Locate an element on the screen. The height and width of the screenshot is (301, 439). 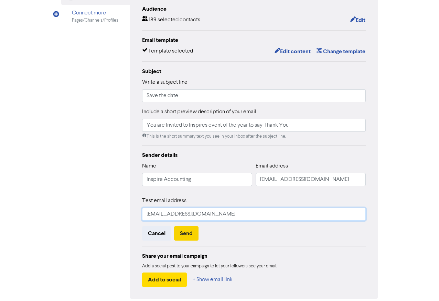
div: 189 selected contacts is located at coordinates (171, 20).